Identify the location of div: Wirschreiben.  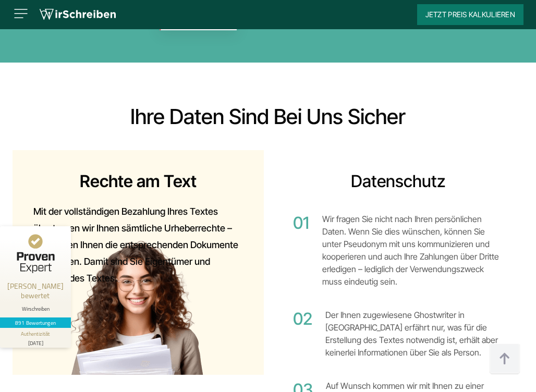
(35, 308).